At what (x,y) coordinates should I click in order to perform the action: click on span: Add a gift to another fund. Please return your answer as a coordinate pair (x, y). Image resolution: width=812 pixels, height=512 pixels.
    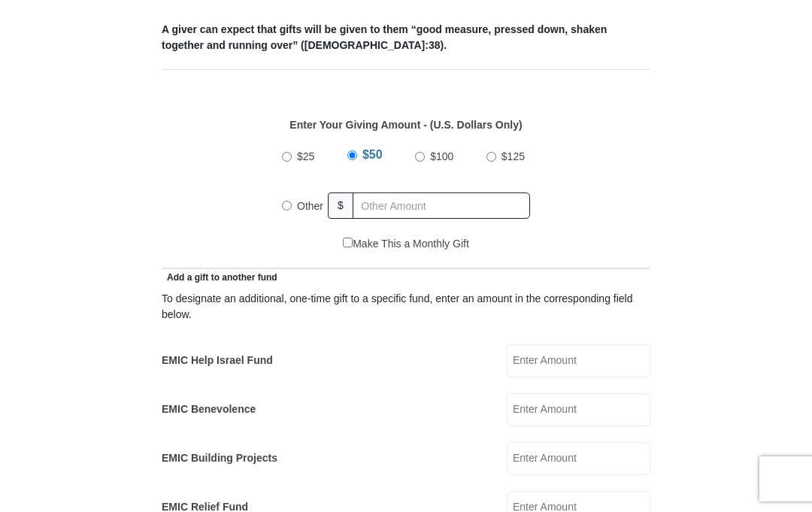
    Looking at the image, I should click on (220, 278).